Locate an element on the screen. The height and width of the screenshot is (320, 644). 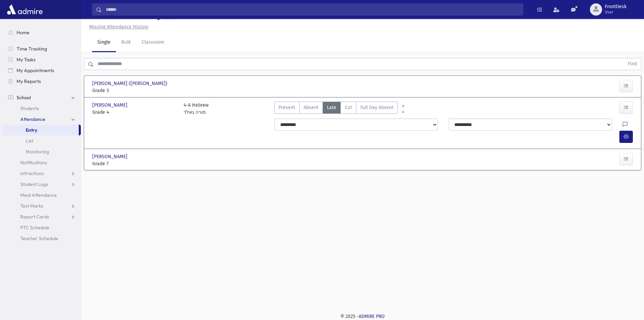
a: My Appointments is located at coordinates (42, 71).